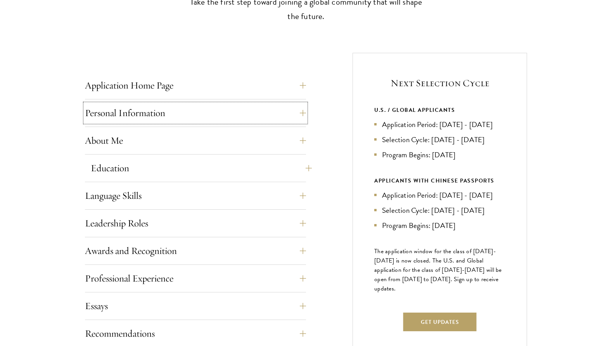 The height and width of the screenshot is (346, 612). Describe the element at coordinates (196, 223) in the screenshot. I see `button: Leadership Roles` at that location.